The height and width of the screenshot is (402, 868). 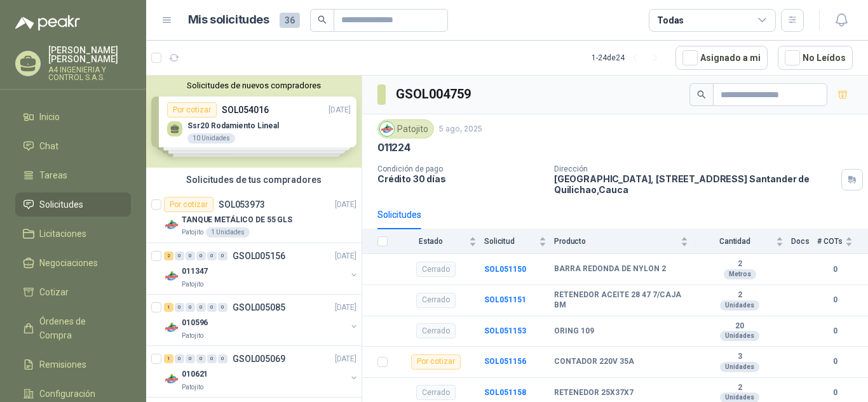 What do you see at coordinates (803, 242) in the screenshot?
I see `th: Docs` at bounding box center [803, 242].